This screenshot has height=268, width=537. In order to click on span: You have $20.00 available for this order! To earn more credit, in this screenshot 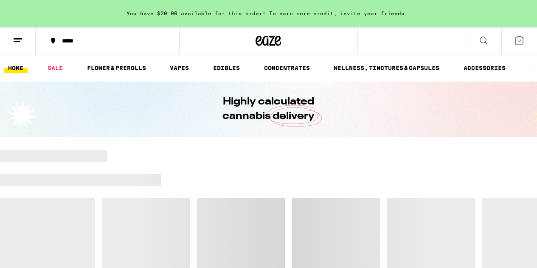, I will do `click(232, 13)`.